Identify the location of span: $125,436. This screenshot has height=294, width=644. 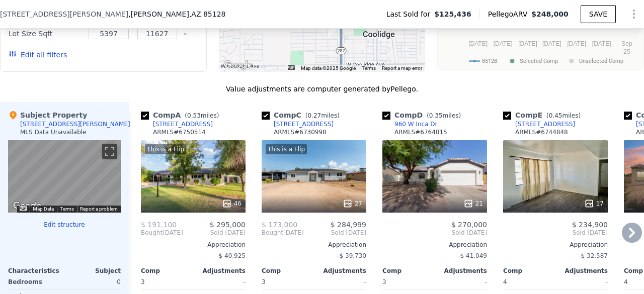
(453, 14).